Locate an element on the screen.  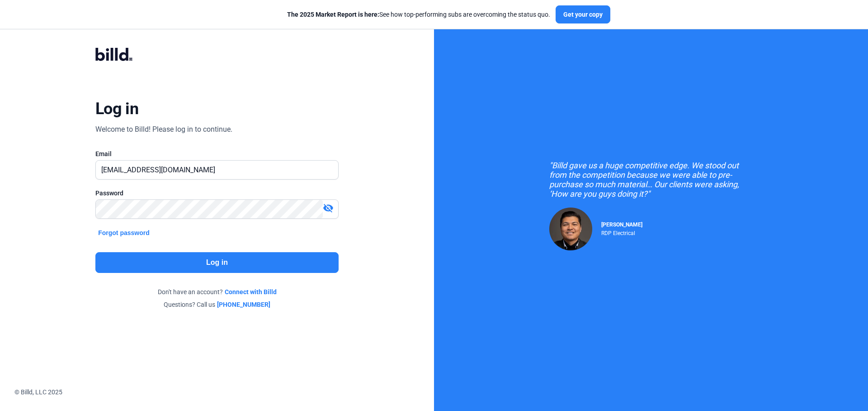
div: Questions? Call us is located at coordinates (217, 305).